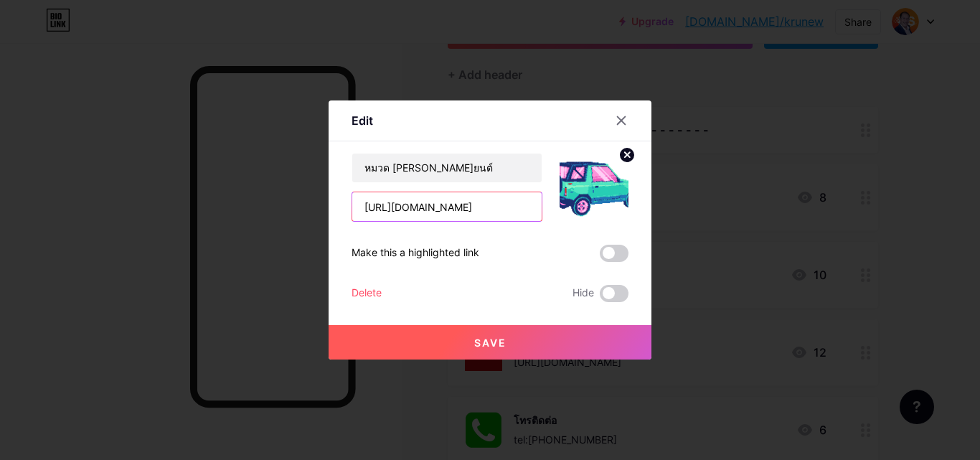 The image size is (980, 460). What do you see at coordinates (490, 342) in the screenshot?
I see `button: Save` at bounding box center [490, 342].